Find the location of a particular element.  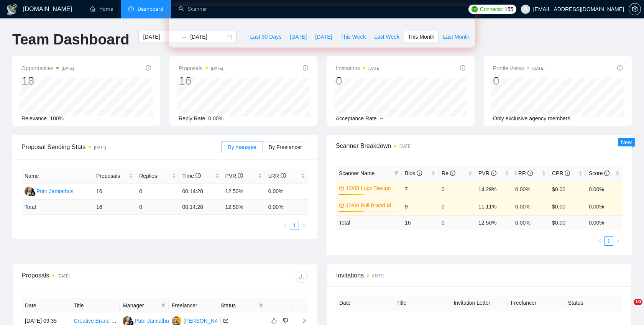

a: homeHome is located at coordinates (102, 9).